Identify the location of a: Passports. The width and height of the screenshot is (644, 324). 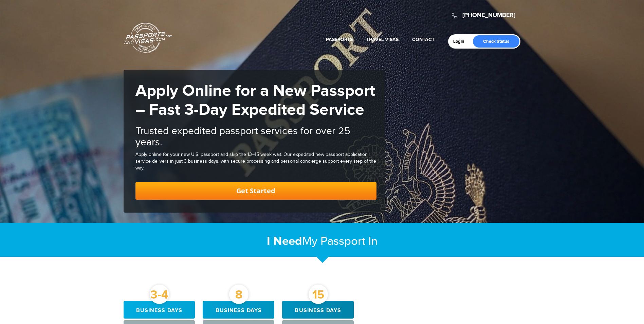
(339, 39).